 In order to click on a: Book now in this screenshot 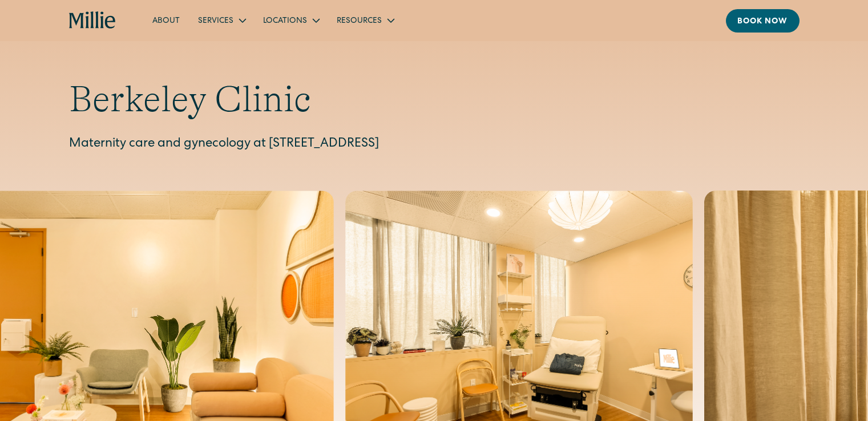, I will do `click(763, 21)`.